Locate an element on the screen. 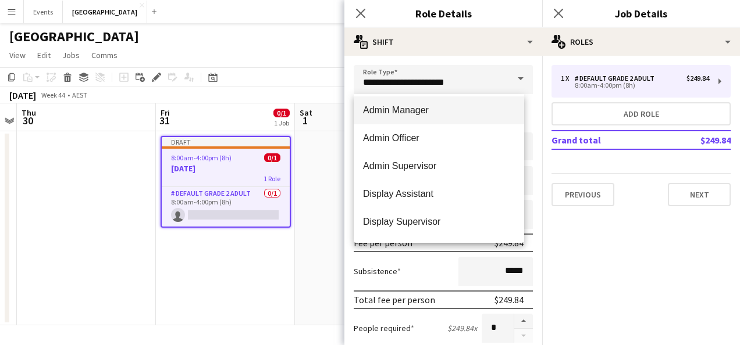 The image size is (740, 345). div: Fee per person is located at coordinates (383, 243).